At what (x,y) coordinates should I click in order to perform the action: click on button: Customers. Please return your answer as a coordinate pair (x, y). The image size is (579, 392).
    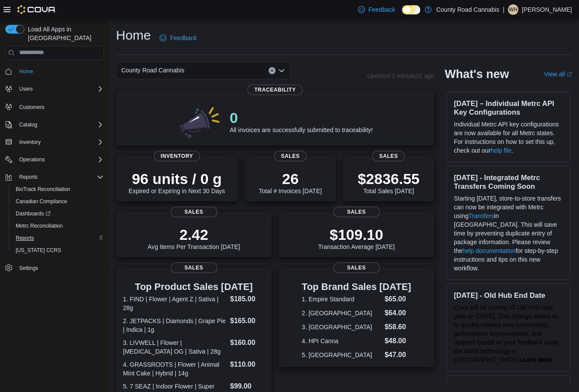
    Looking at the image, I should click on (54, 107).